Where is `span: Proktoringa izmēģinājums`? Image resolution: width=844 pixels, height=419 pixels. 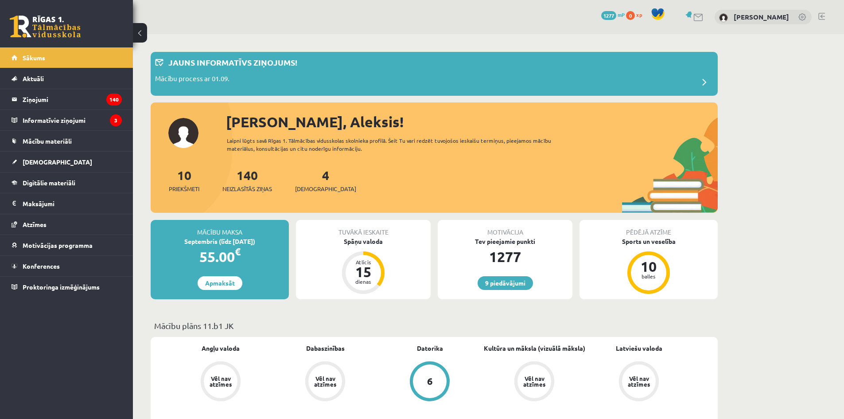
span: Proktoringa izmēģinājums is located at coordinates (61, 287).